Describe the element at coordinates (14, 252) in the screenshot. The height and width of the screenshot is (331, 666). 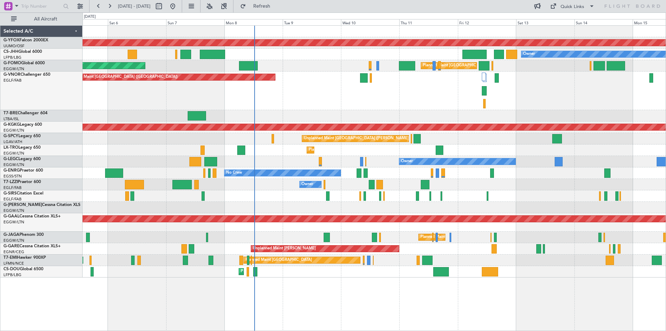
I see `a: EGNR/CEG` at that location.